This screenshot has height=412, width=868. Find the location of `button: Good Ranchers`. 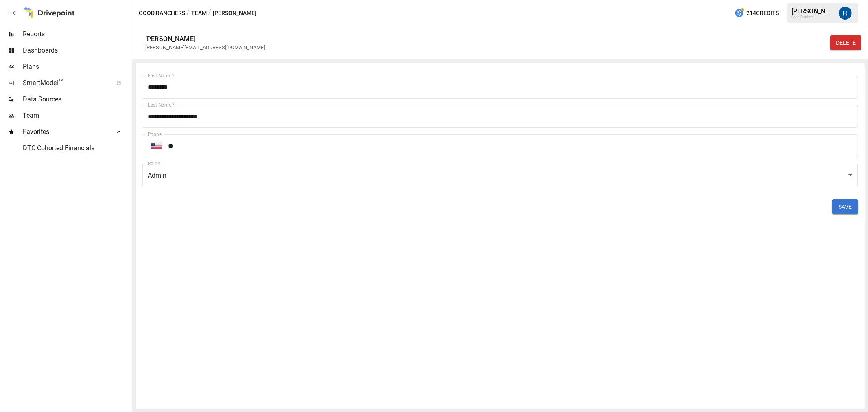

button: Good Ranchers is located at coordinates (162, 13).